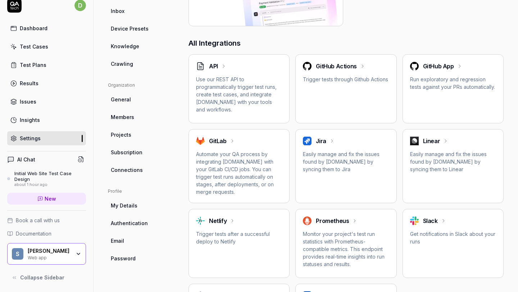 The image size is (518, 292). What do you see at coordinates (346, 79) in the screenshot?
I see `p: Trigger tests through Github Actions` at bounding box center [346, 79].